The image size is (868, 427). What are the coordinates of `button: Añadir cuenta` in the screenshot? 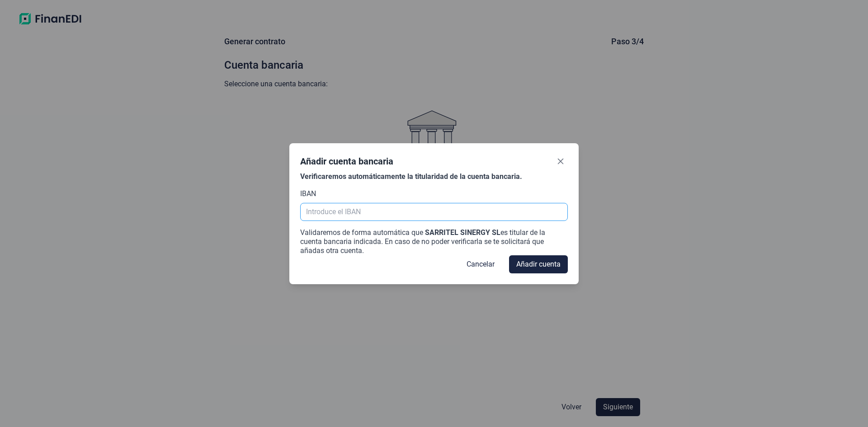 It's located at (538, 264).